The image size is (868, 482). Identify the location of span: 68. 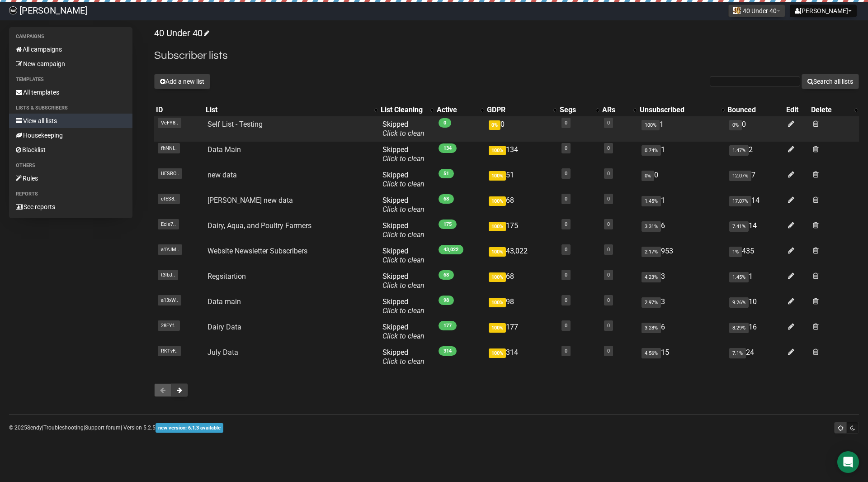
(446, 198).